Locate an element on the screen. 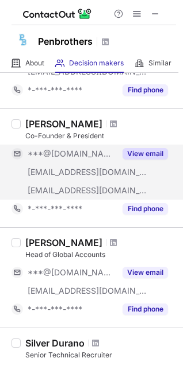  div: Senior Technical Recruiter is located at coordinates (101, 356).